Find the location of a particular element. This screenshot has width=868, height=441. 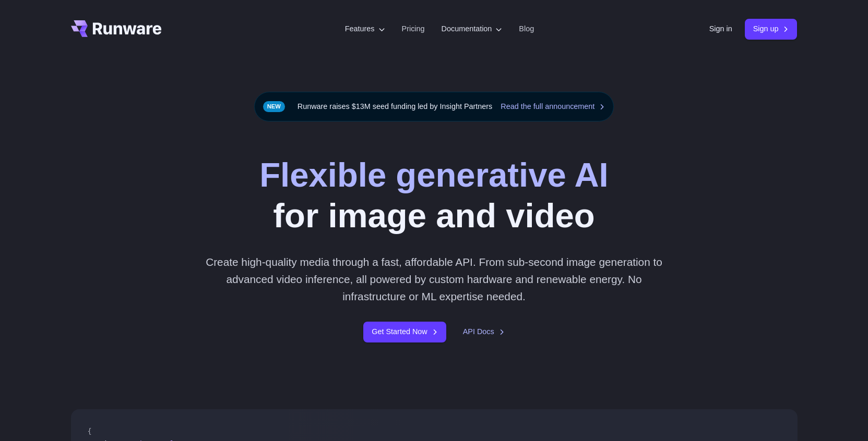

a: Get Started Now is located at coordinates (405, 332).